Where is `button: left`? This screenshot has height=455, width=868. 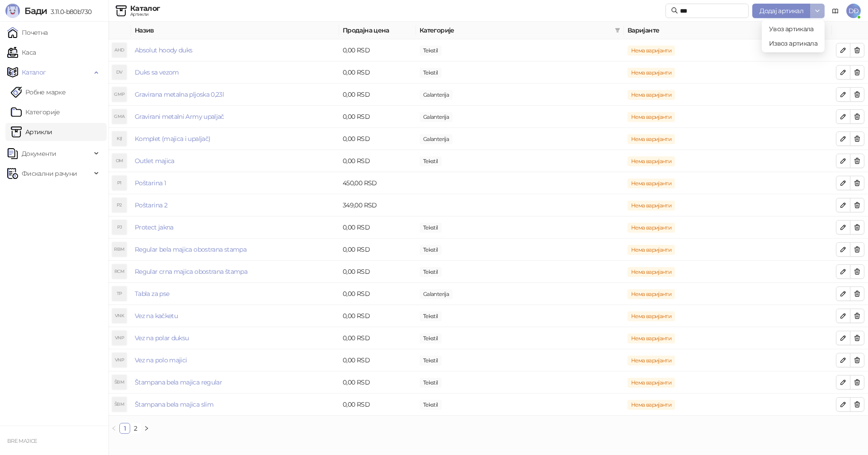
button: left is located at coordinates (114, 428).